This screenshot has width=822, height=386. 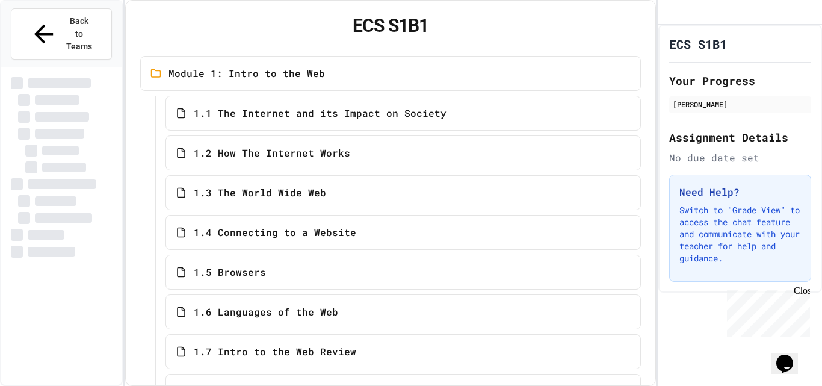 I want to click on a: 1.4 Connecting to a Website, so click(x=403, y=232).